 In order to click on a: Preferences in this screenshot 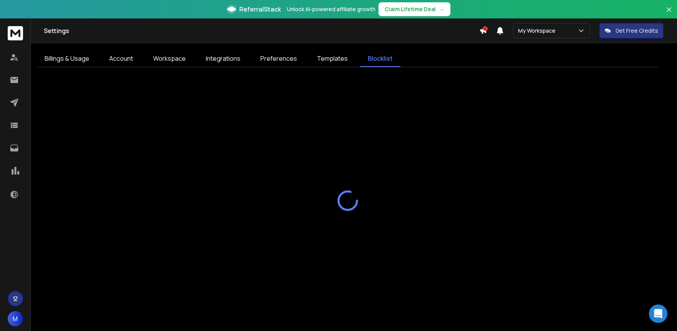, I will do `click(279, 59)`.